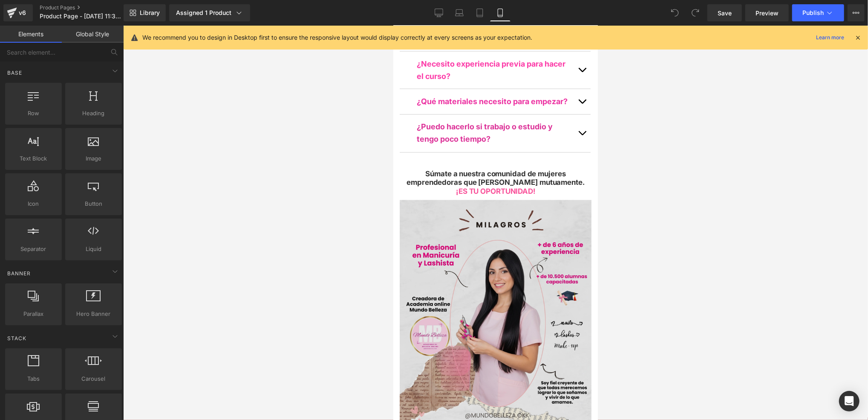  Describe the element at coordinates (33, 204) in the screenshot. I see `span: Icon` at that location.